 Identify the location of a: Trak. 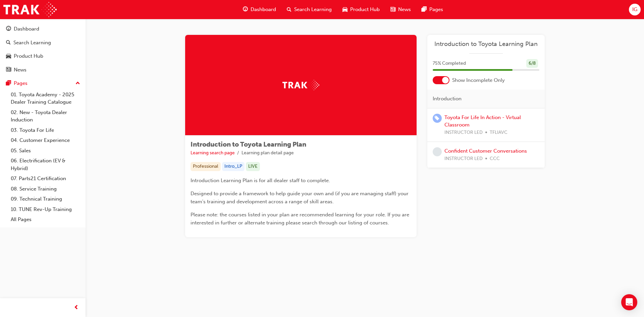
(30, 9).